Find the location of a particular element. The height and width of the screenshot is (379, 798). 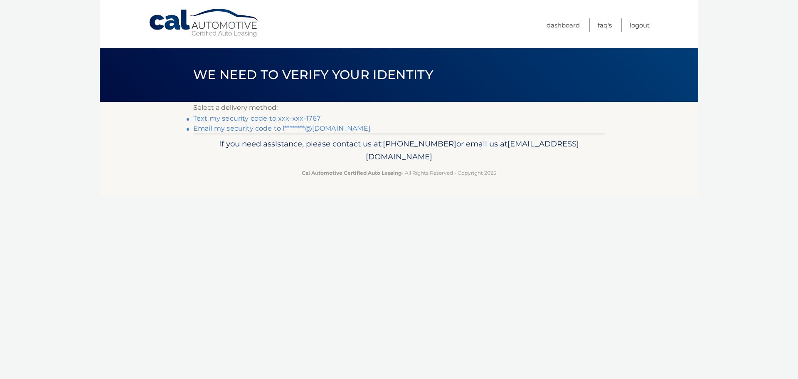

span: We need to verify your identity is located at coordinates (313, 74).